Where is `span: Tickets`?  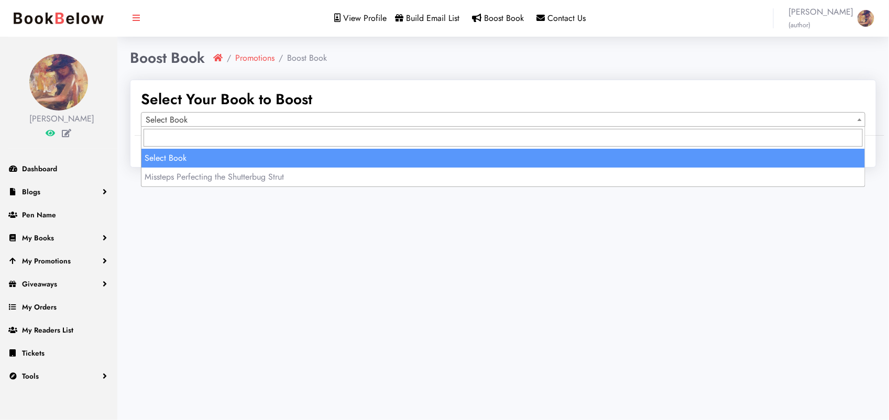
span: Tickets is located at coordinates (33, 353).